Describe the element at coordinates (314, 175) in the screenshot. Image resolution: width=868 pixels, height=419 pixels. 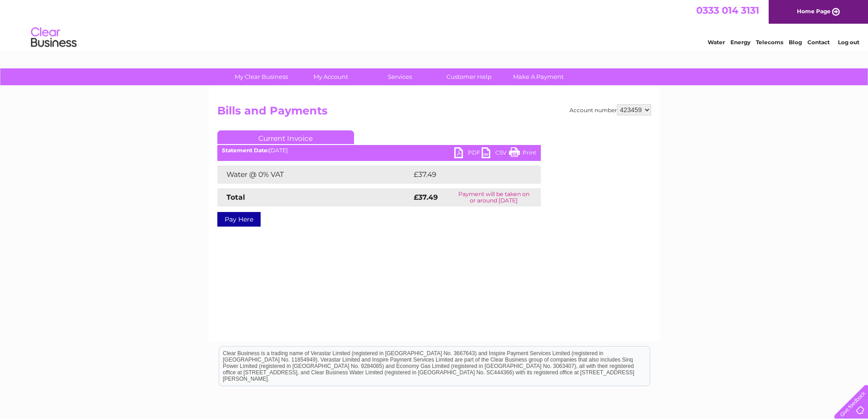
I see `td: Water @ 0% VAT` at that location.